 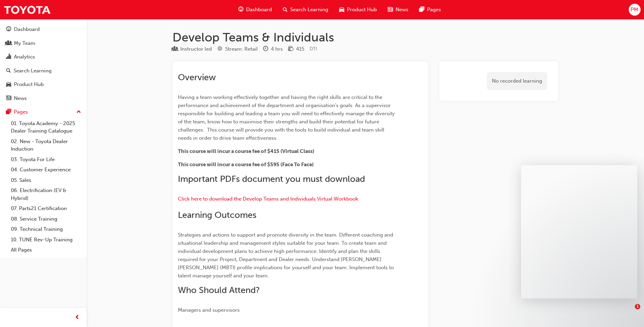 What do you see at coordinates (635, 9) in the screenshot?
I see `button: PM` at bounding box center [635, 9].